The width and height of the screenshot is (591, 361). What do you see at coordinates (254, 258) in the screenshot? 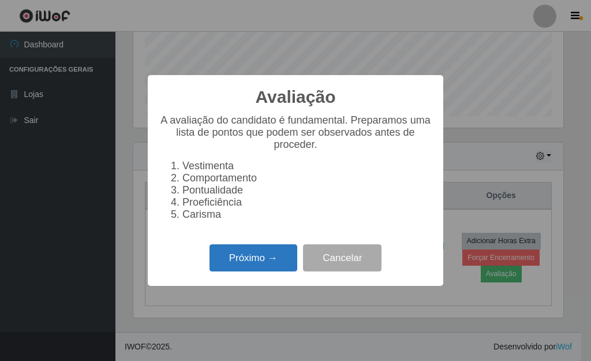
I see `button: Próximo →` at bounding box center [254, 258].